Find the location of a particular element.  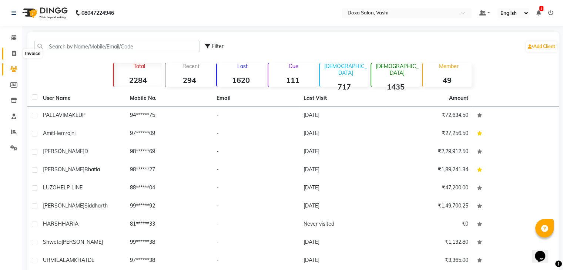

td: ₹1,132.80 is located at coordinates (429, 243).